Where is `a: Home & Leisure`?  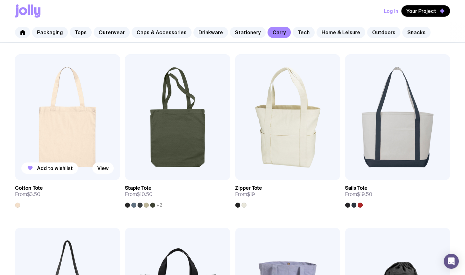 a: Home & Leisure is located at coordinates (341, 32).